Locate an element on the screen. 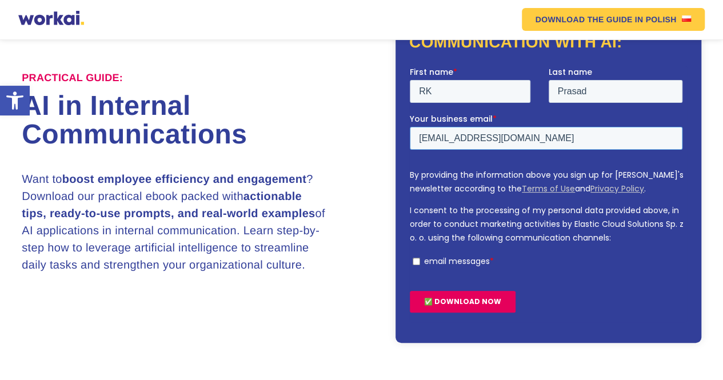 The width and height of the screenshot is (723, 380). h3: Want to ? Download our practical ebook packed with of AI applications in internal communication. ... is located at coordinates (174, 222).